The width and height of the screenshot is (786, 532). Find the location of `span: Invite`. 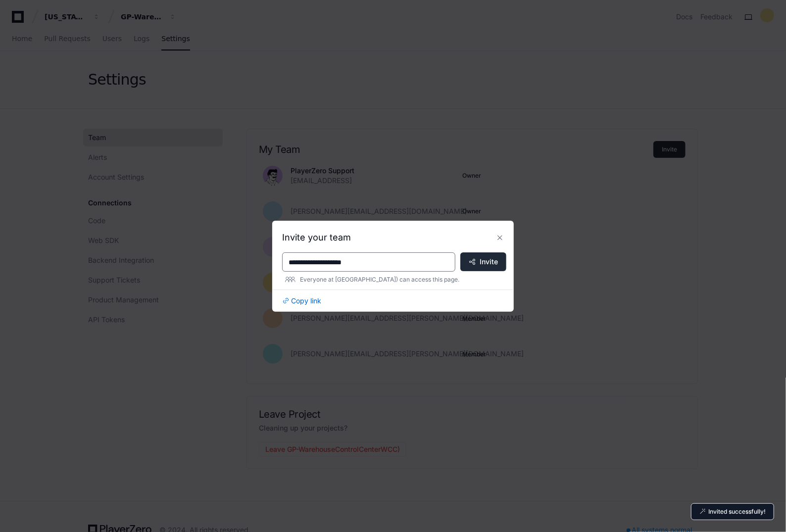

span: Invite is located at coordinates (489, 262).